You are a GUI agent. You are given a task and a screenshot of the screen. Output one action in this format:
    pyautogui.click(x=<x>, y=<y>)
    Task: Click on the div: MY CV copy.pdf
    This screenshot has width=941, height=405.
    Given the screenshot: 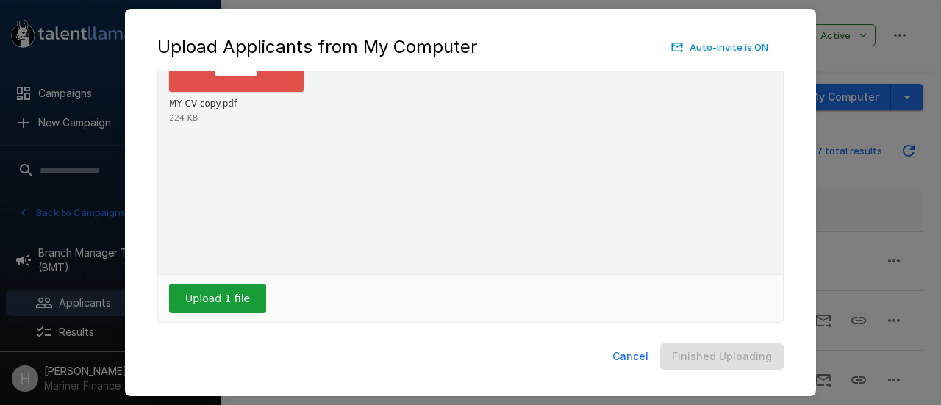 What is the action you would take?
    pyautogui.click(x=203, y=104)
    